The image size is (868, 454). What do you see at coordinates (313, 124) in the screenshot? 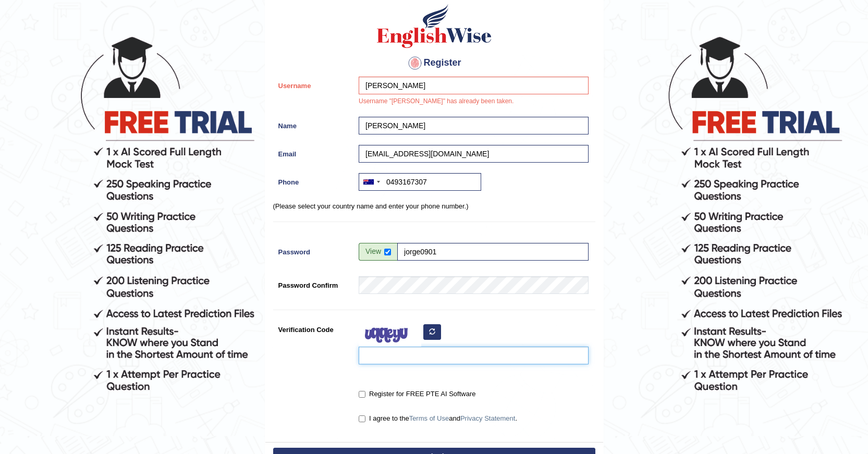
I see `label: Name` at bounding box center [313, 124].